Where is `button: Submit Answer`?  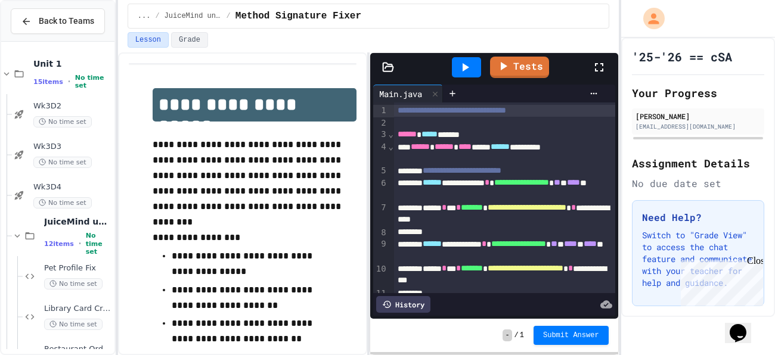 button: Submit Answer is located at coordinates (571, 335).